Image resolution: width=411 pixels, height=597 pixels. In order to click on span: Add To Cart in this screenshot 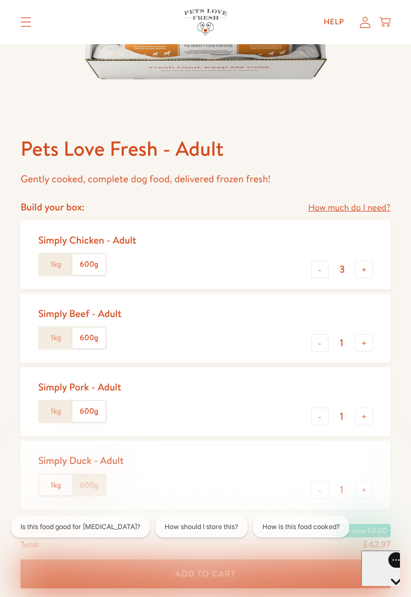, I will do `click(205, 573)`.